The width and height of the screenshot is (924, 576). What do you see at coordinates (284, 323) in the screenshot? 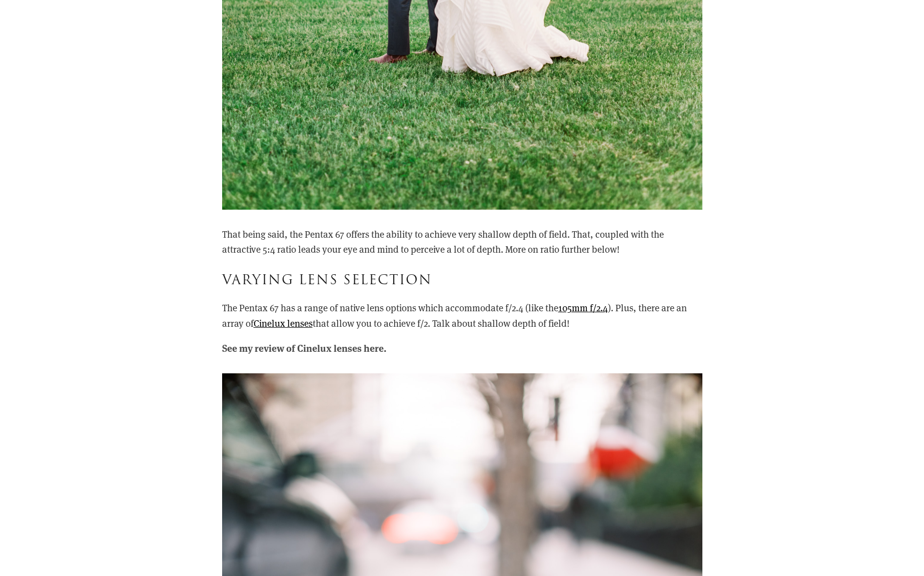
I see `a: Cinelux lenses` at bounding box center [284, 323].